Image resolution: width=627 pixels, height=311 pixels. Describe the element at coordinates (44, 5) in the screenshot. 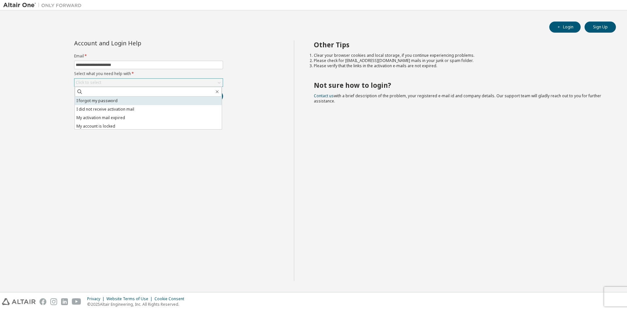

I see `img: Altair One` at that location.